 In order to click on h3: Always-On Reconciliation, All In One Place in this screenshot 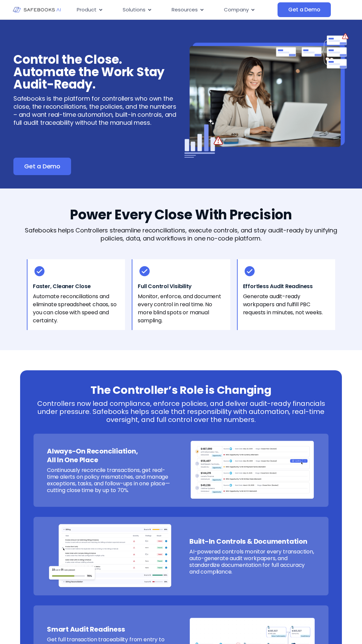, I will do `click(110, 456)`.